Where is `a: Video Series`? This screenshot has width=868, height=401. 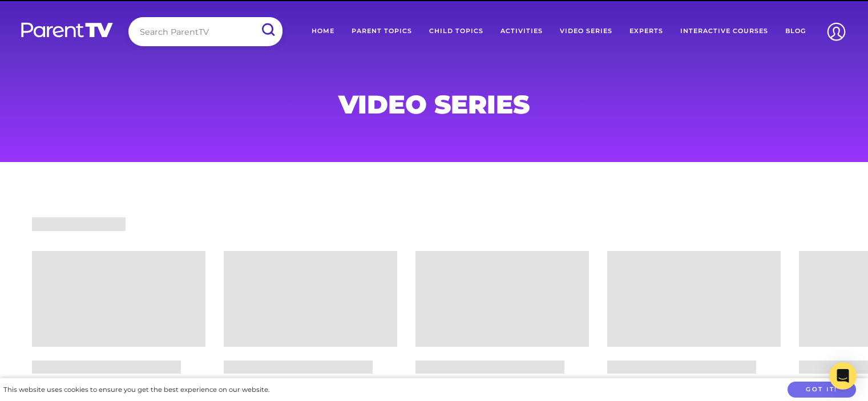 a: Video Series is located at coordinates (586, 32).